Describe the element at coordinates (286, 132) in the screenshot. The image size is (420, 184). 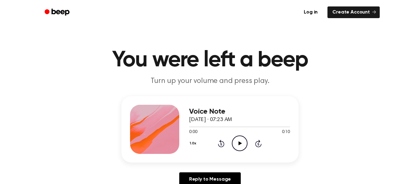
I see `span: 0:10` at that location.